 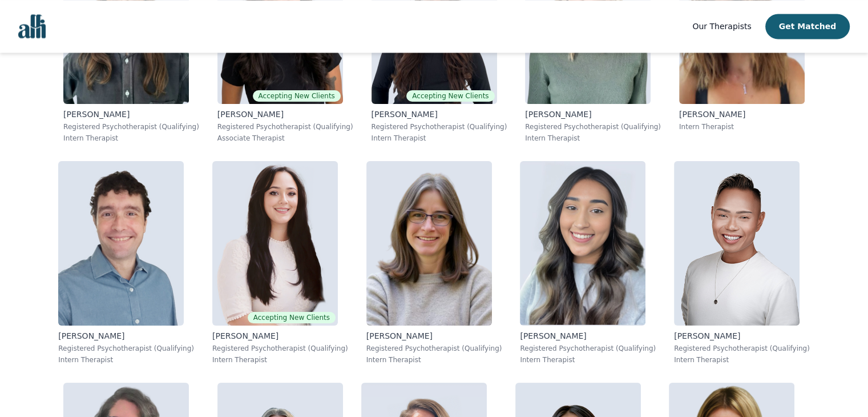 What do you see at coordinates (286, 139) in the screenshot?
I see `p: Associate Therapist` at bounding box center [286, 139].